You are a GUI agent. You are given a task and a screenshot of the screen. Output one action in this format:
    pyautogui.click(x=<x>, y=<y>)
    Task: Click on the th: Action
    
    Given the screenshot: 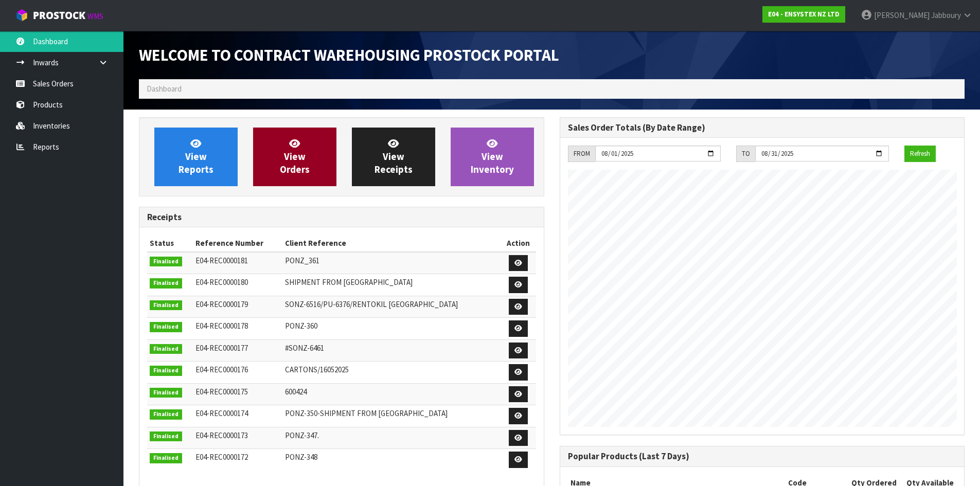 What is the action you would take?
    pyautogui.click(x=518, y=243)
    